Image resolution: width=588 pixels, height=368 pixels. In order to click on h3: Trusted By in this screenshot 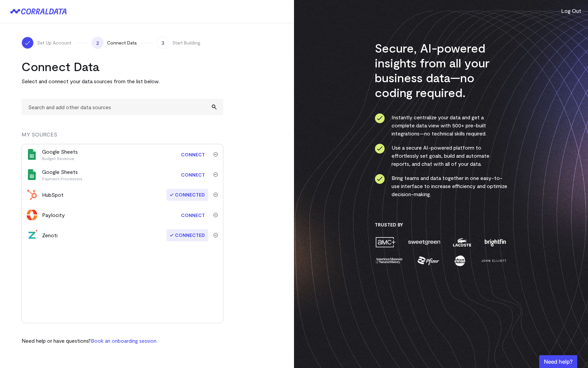, I will do `click(441, 225)`.